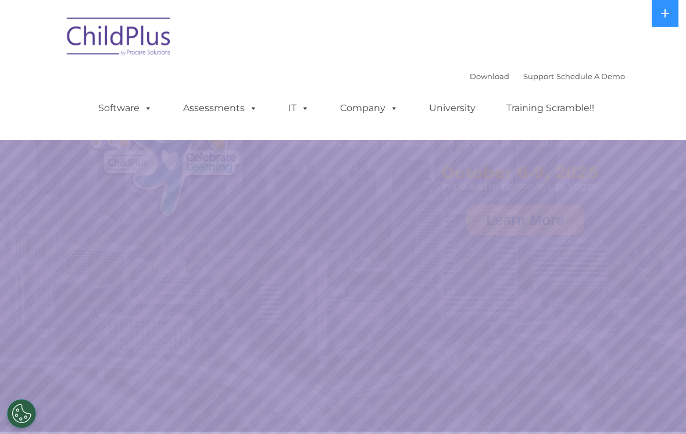 The image size is (686, 434). What do you see at coordinates (369, 108) in the screenshot?
I see `a: Company` at bounding box center [369, 108].